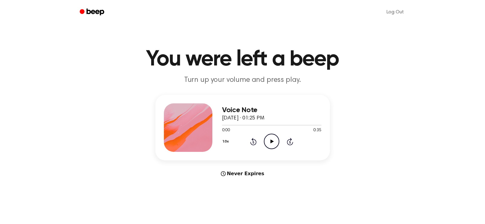 The height and width of the screenshot is (224, 485). What do you see at coordinates (243, 80) in the screenshot?
I see `p: Turn up your volume and press play.` at bounding box center [243, 80].